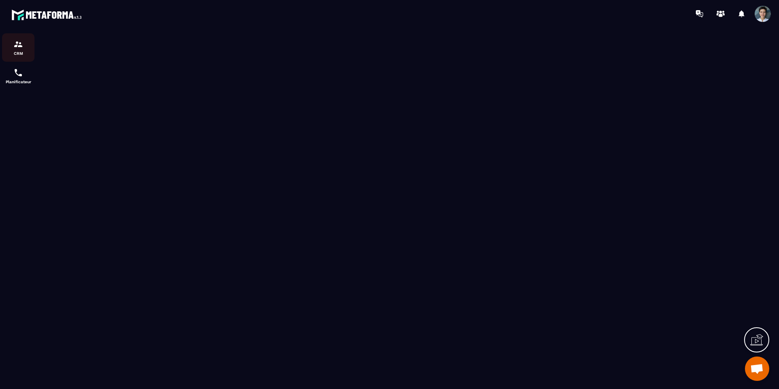  I want to click on p: Planificateur, so click(18, 82).